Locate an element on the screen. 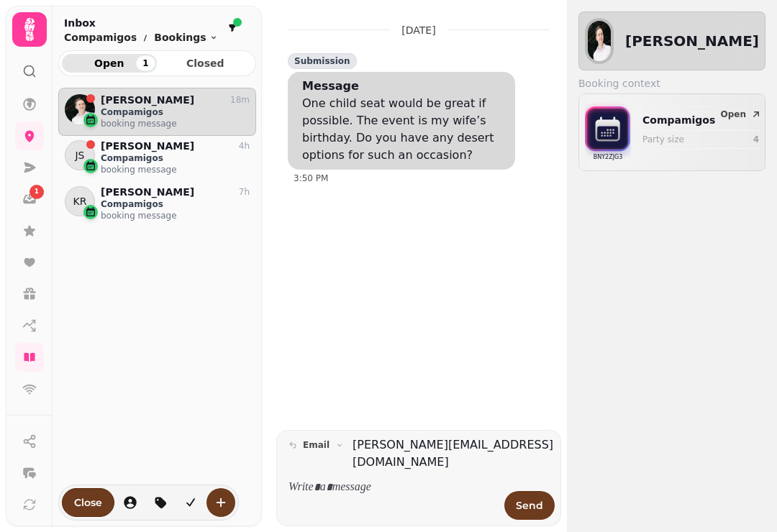 The height and width of the screenshot is (532, 777). span: KR is located at coordinates (80, 202).